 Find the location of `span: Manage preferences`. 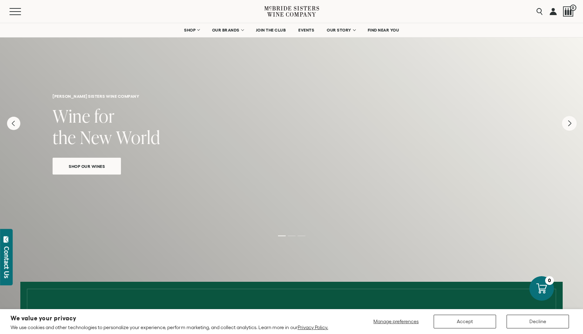

span: Manage preferences is located at coordinates (396, 321).